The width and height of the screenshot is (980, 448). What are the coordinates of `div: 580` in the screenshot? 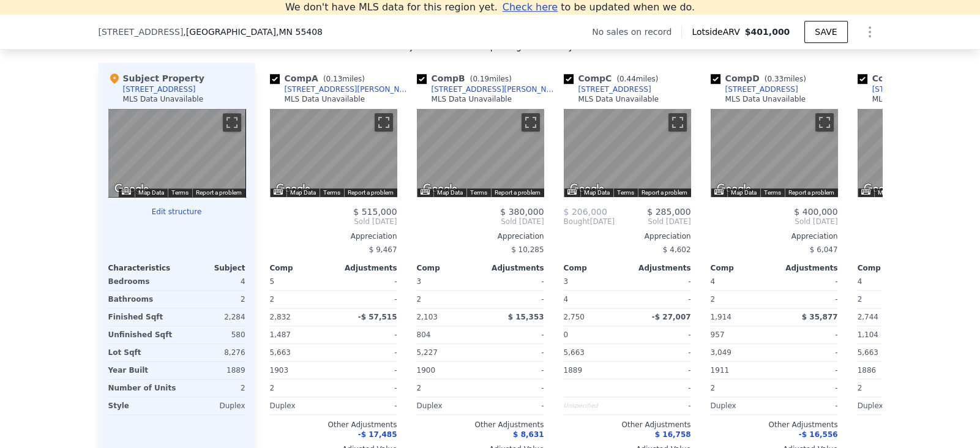 It's located at (212, 334).